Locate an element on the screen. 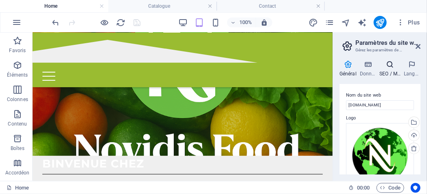 Image resolution: width=427 pixels, height=194 pixels. h4: Langues is located at coordinates (412, 69).